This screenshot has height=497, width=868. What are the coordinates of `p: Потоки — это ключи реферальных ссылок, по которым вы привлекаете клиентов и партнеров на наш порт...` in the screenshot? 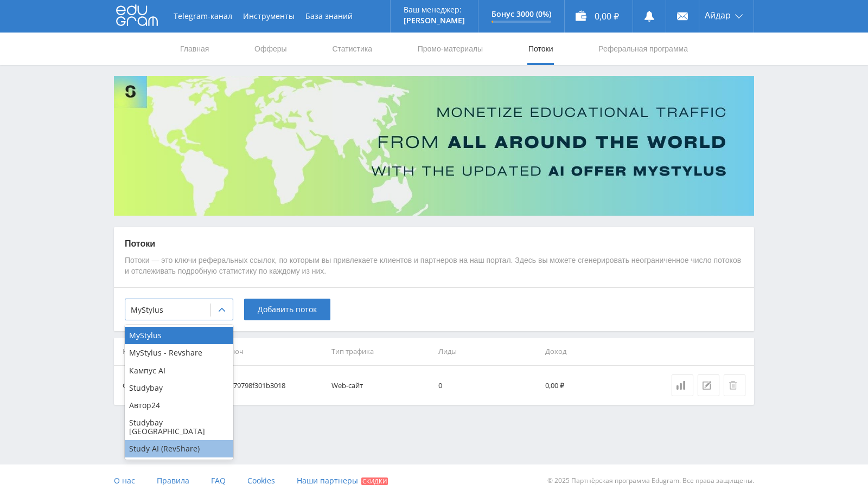 It's located at (434, 266).